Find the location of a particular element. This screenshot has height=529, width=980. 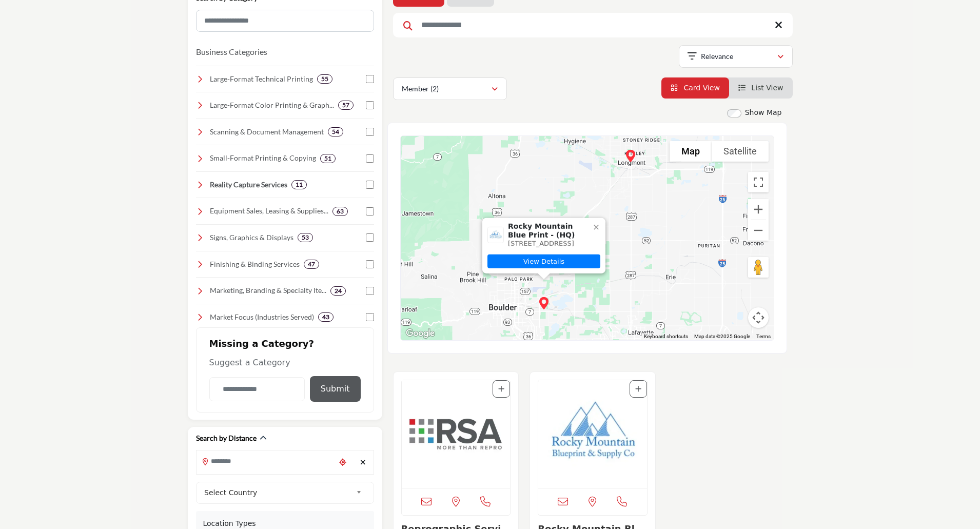

input: Select Reality Capture Services checkbox is located at coordinates (370, 184).